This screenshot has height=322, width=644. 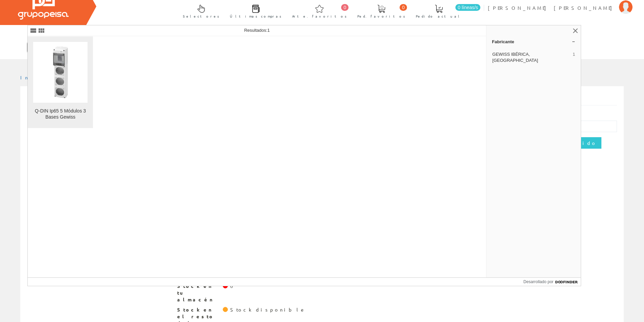 What do you see at coordinates (256, 16) in the screenshot?
I see `font: Últimas compras` at bounding box center [256, 16].